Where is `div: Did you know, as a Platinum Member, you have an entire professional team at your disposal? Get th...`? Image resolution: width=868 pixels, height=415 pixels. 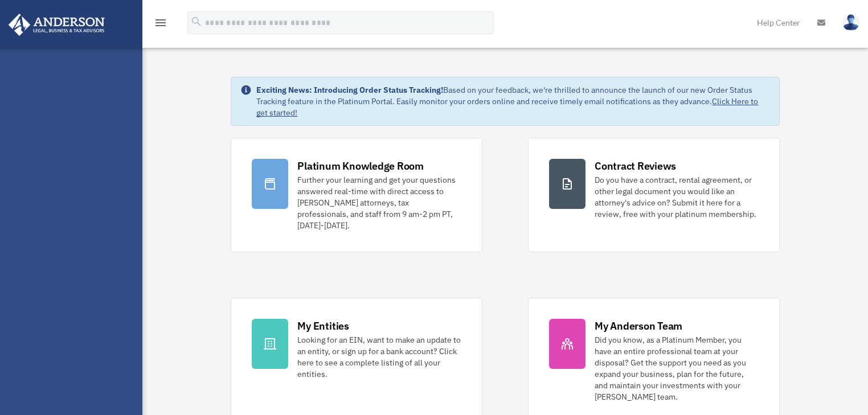 div: Did you know, as a Platinum Member, you have an entire professional team at your disposal? Get th... is located at coordinates (677, 369).